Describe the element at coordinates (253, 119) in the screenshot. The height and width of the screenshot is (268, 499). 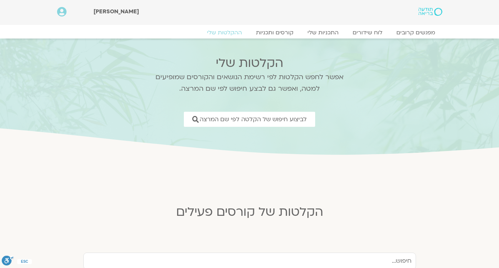
I see `span: לביצוע חיפוש של הקלטה לפי שם המרצה` at that location.